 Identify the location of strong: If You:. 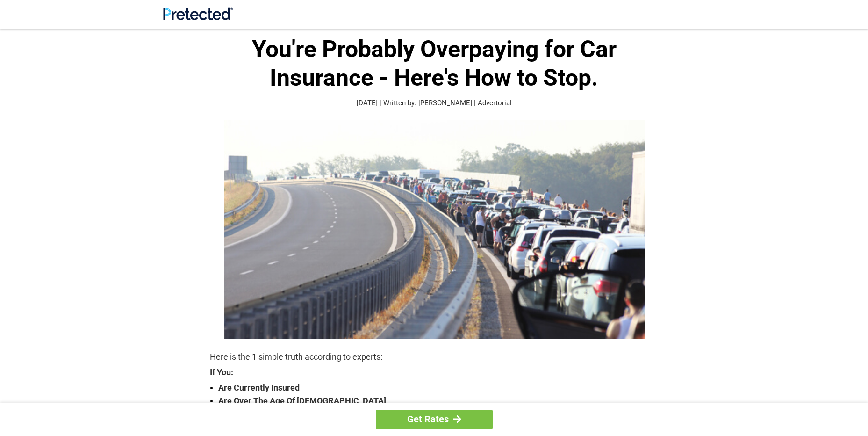
(434, 372).